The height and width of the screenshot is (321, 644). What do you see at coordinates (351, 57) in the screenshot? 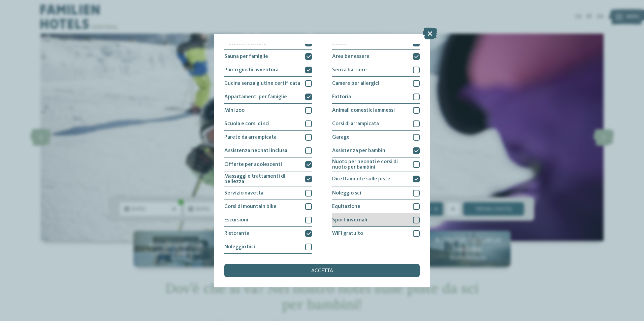
I see `span: Area benessere` at bounding box center [351, 57].